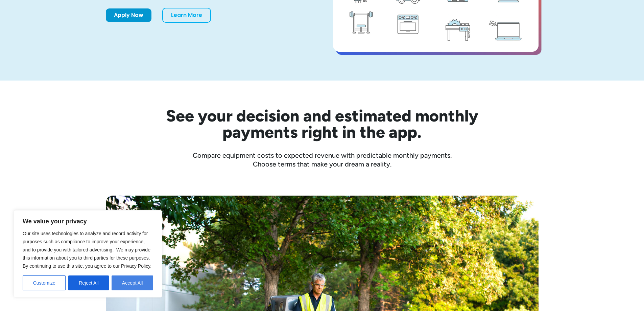 The height and width of the screenshot is (311, 644). I want to click on p: We value your privacy, so click(88, 221).